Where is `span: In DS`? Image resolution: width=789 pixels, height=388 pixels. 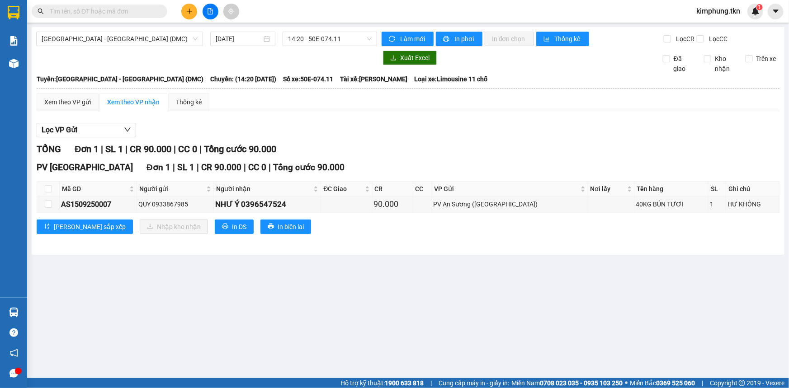
span: In DS is located at coordinates (239, 227).